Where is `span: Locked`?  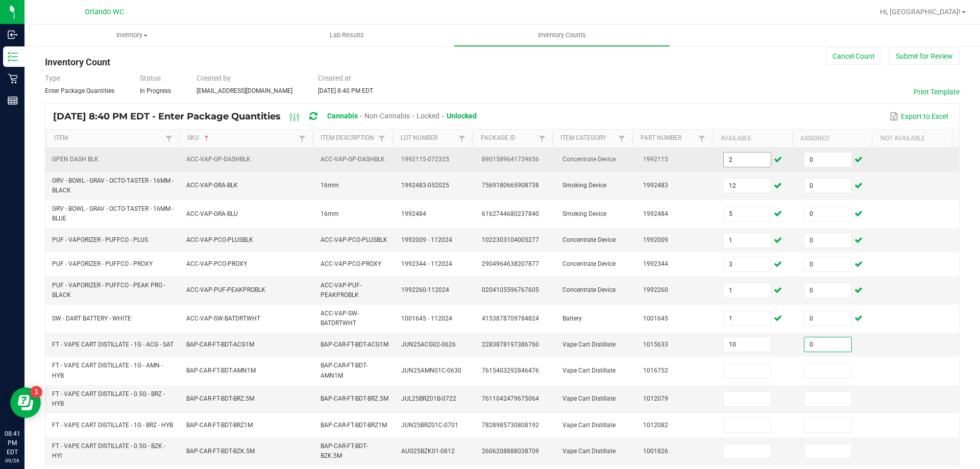 span: Locked is located at coordinates (428, 116).